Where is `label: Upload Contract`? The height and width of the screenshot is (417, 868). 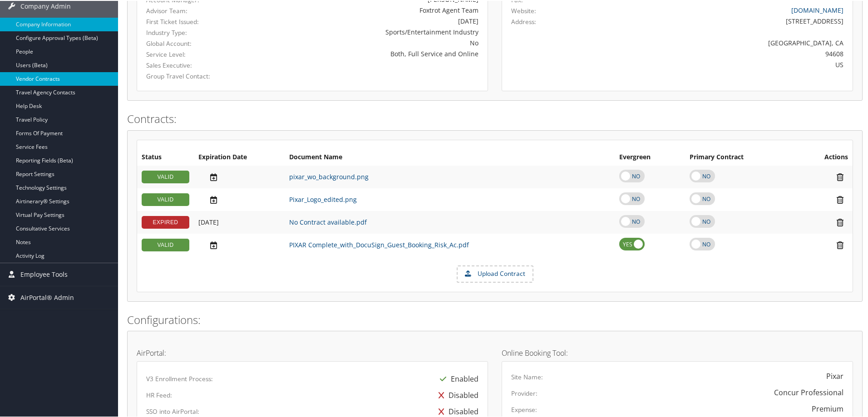 label: Upload Contract is located at coordinates (495, 273).